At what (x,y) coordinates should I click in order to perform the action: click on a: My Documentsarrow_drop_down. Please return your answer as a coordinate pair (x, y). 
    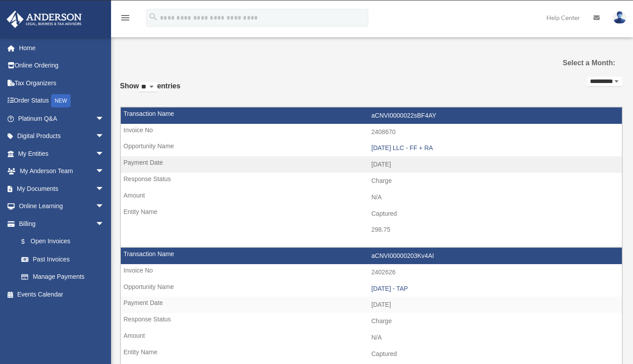
    Looking at the image, I should click on (62, 188).